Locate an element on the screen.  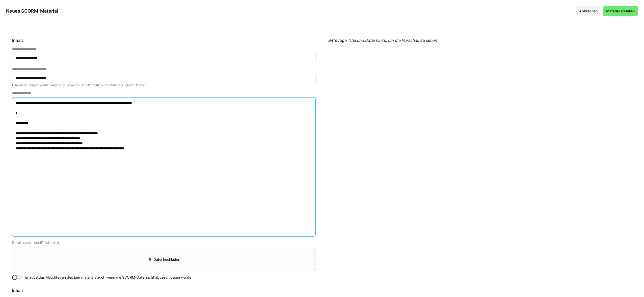
p: Datei hochladen (Pflichtfeld) is located at coordinates (164, 243).